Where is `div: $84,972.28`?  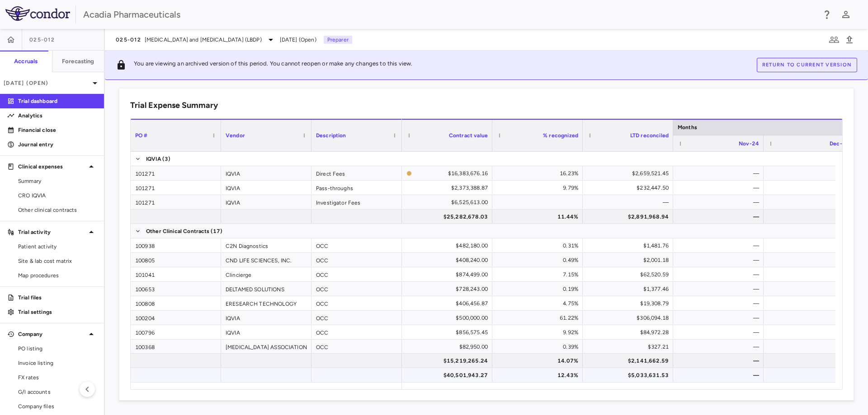 div: $84,972.28 is located at coordinates (629, 332).